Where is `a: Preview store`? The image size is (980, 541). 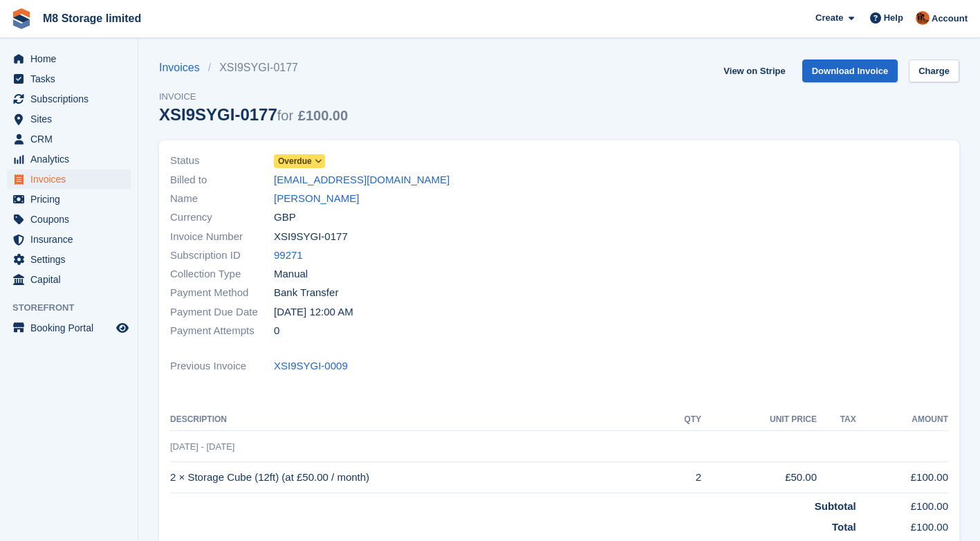 a: Preview store is located at coordinates (123, 328).